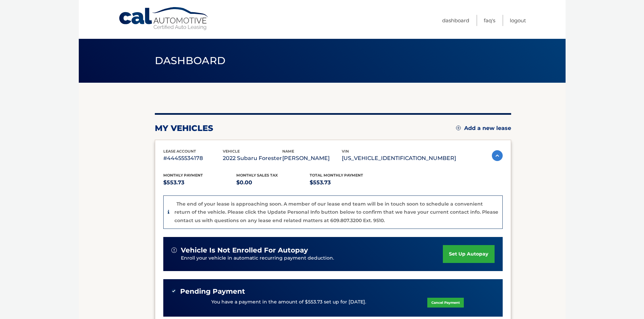 Image resolution: width=644 pixels, height=319 pixels. Describe the element at coordinates (164, 18) in the screenshot. I see `a: Cal Automotive` at that location.